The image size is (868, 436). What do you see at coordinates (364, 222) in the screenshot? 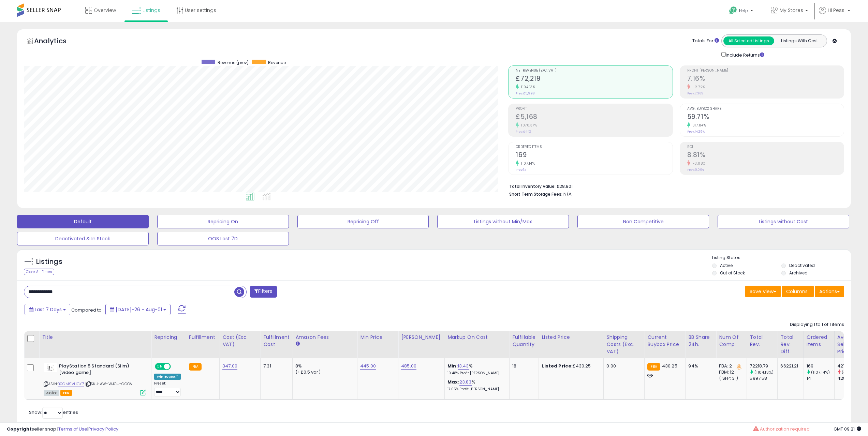
I see `button: Repricing Off` at bounding box center [364, 222].